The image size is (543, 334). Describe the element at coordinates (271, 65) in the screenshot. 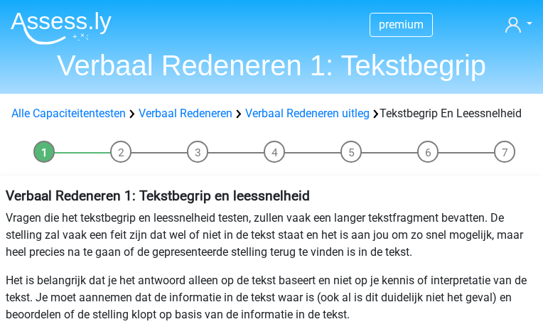

I see `h1: Verbaal Redeneren 1: Tekstbegrip` at that location.